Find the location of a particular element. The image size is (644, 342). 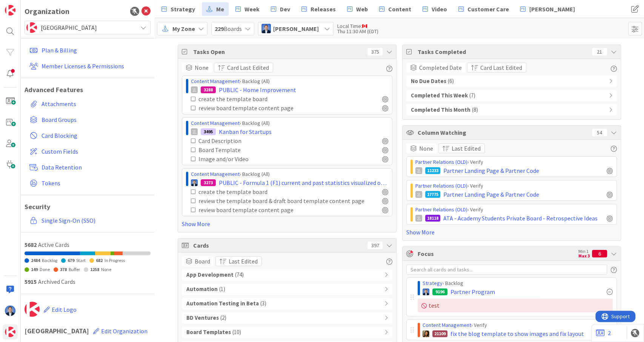

span: Cards is located at coordinates (279, 245).